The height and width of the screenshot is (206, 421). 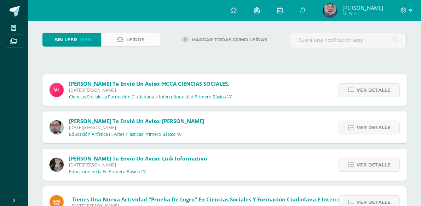 What do you see at coordinates (229, 40) in the screenshot?
I see `span: Marcar todas como leídas` at bounding box center [229, 40].